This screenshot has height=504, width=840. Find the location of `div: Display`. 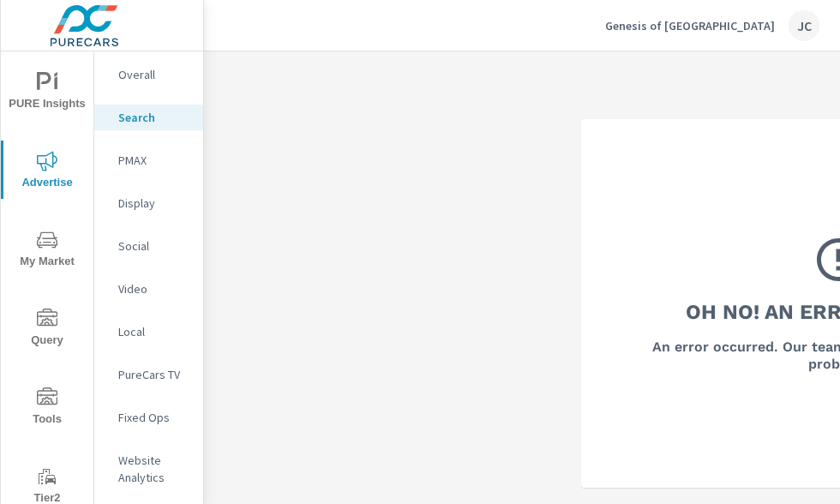

div: Display is located at coordinates (149, 203).